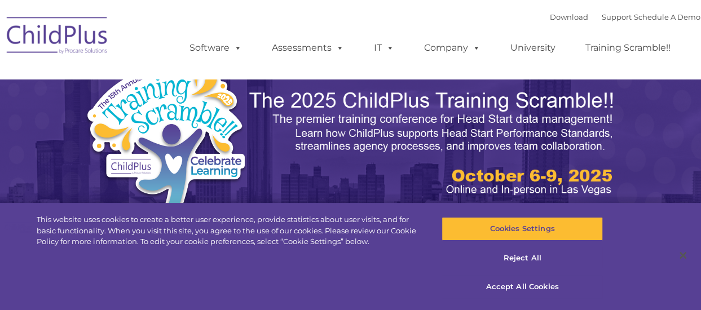  I want to click on img: ChildPlus by Procare Solutions, so click(57, 37).